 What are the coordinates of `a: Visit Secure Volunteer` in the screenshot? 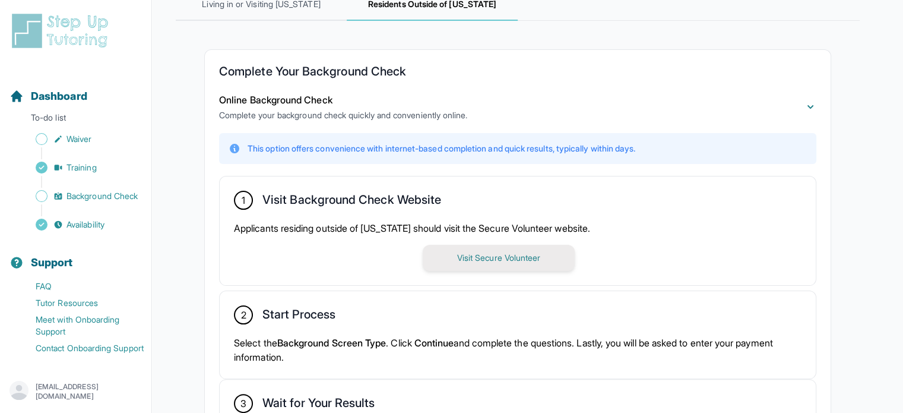 It's located at (499, 257).